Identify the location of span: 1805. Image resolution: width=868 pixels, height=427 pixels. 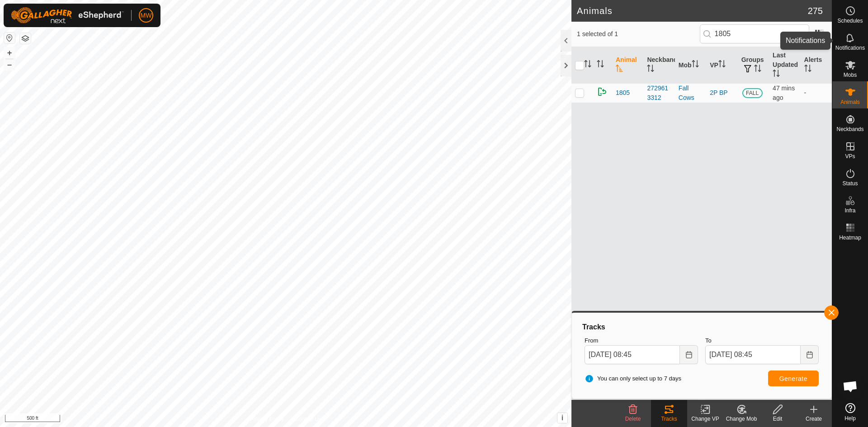
(622, 92).